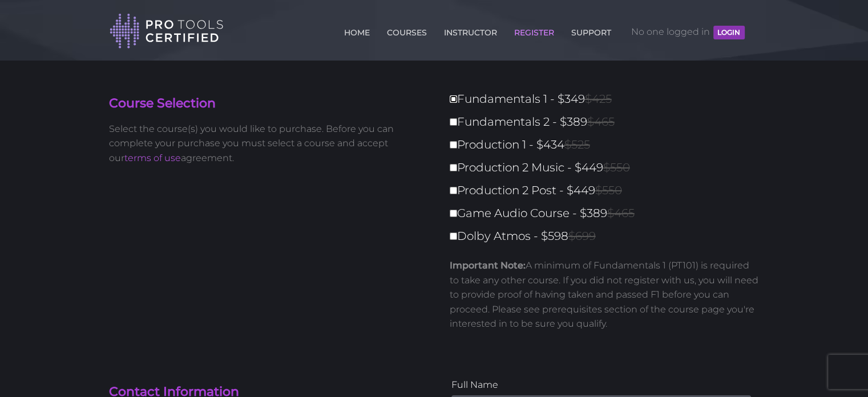 This screenshot has height=397, width=868. I want to click on a: HOME, so click(357, 30).